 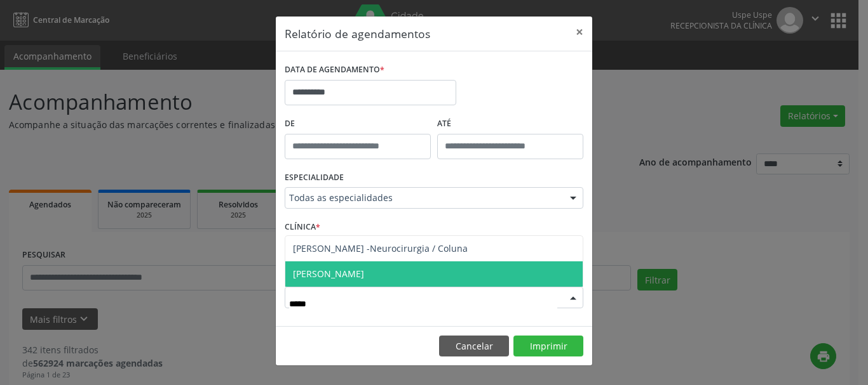 What do you see at coordinates (334, 70) in the screenshot?
I see `label: DATA DE AGENDAMENTO` at bounding box center [334, 70].